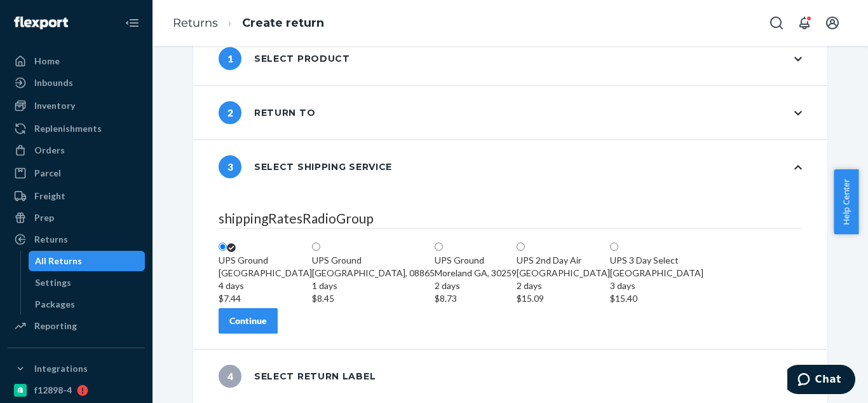 This screenshot has width=868, height=403. I want to click on button: Help Center, so click(846, 202).